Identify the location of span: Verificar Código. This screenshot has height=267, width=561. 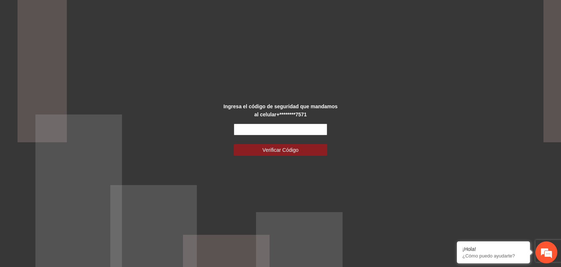
(280, 150).